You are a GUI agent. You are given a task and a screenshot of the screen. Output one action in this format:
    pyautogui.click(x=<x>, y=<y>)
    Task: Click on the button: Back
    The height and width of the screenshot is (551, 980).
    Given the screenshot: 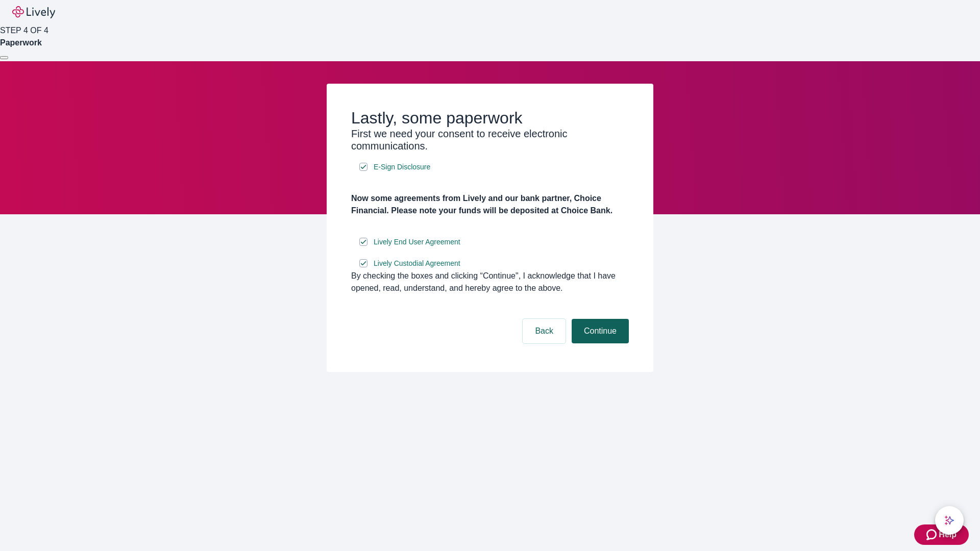 What is the action you would take?
    pyautogui.click(x=544, y=332)
    